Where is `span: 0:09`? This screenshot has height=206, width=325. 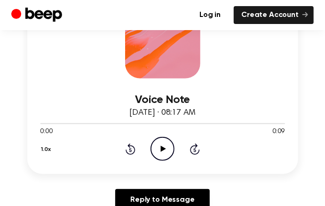 span: 0:09 is located at coordinates (278, 132).